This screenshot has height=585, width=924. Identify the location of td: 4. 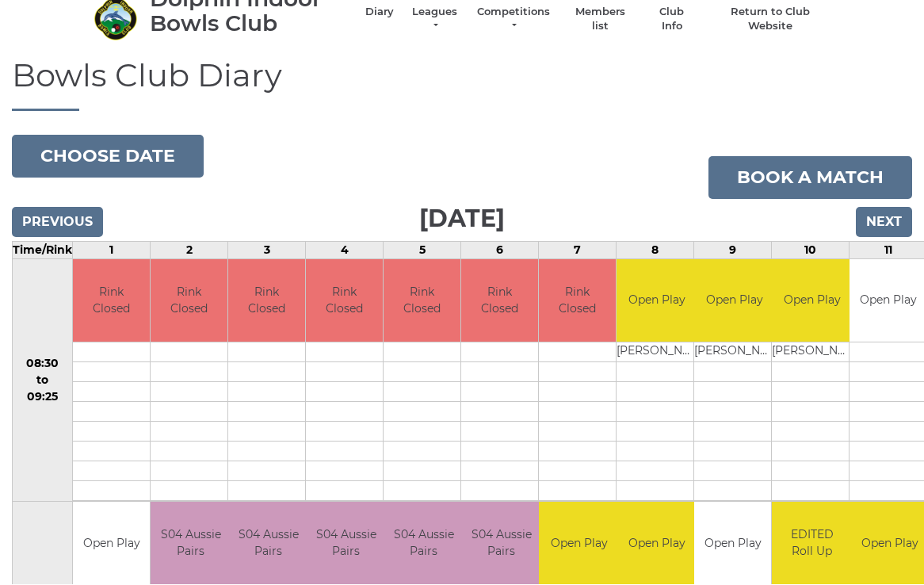
(345, 250).